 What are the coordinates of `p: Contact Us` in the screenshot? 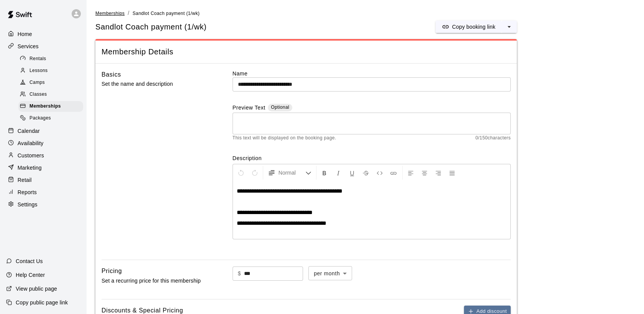 It's located at (29, 261).